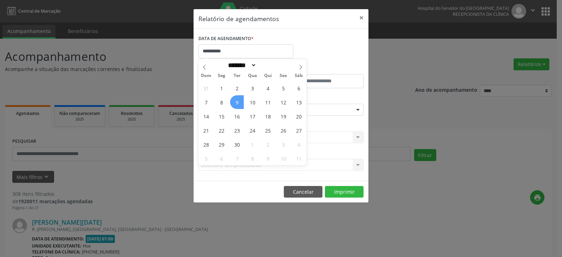 The width and height of the screenshot is (562, 257). I want to click on span: Setembro 12, 2025, so click(283, 102).